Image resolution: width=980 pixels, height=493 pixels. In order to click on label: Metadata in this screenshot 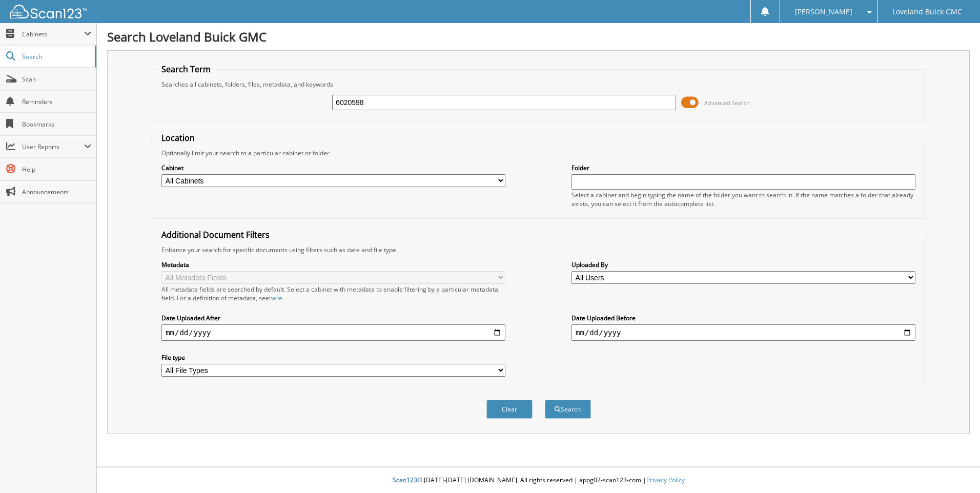, I will do `click(333, 264)`.